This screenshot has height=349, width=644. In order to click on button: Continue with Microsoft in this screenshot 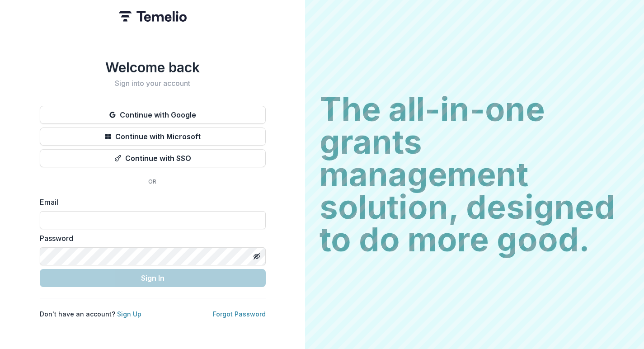, I will do `click(153, 136)`.